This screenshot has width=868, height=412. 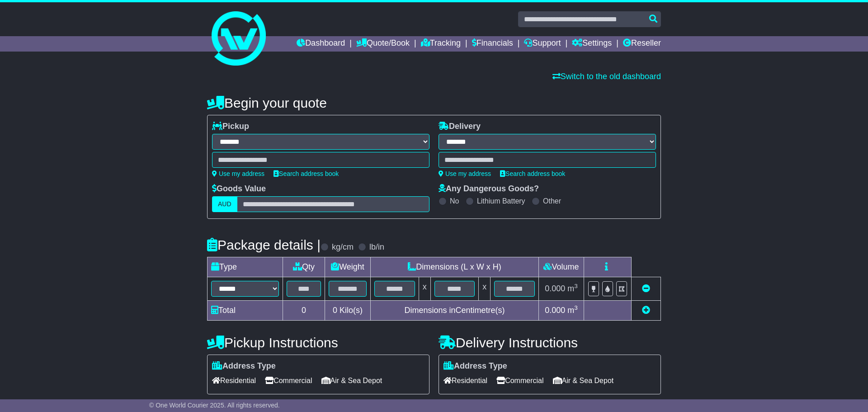 I want to click on h4: Pickup Instructions, so click(x=318, y=342).